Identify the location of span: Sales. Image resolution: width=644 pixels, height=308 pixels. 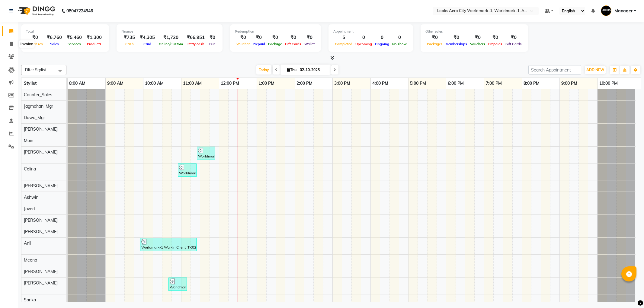
(54, 44).